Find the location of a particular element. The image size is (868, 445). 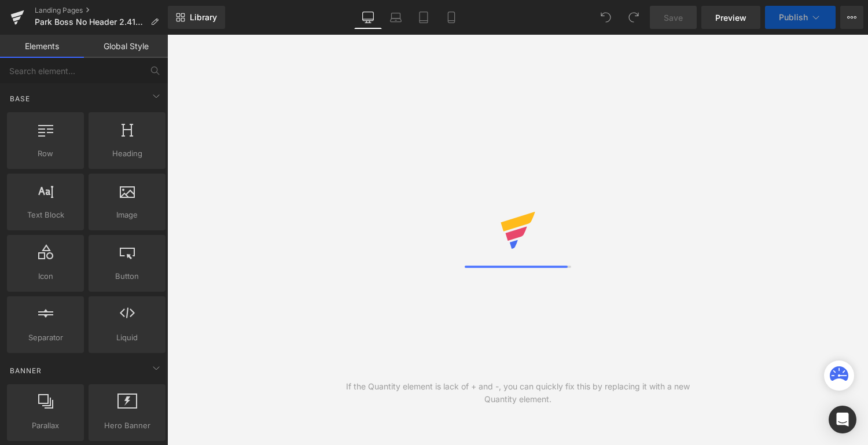

span: Icon is located at coordinates (45, 276).